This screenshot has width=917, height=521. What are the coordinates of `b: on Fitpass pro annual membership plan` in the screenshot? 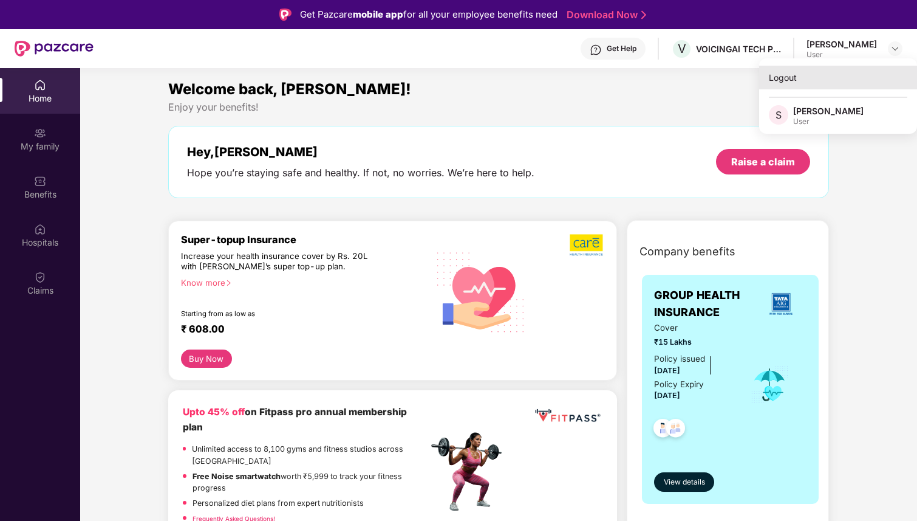 It's located at (295, 419).